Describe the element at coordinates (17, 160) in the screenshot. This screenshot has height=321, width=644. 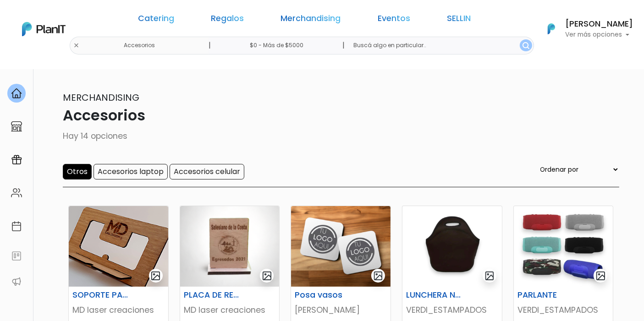
I see `img: campaigns-02234683943229c281be62815700db0a1741e53638e28bf9629b52c665b00959.svg` at that location.